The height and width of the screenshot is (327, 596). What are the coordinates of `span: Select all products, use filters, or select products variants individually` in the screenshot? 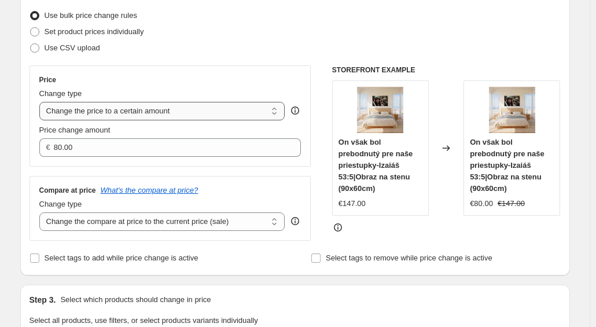 It's located at (143, 320).